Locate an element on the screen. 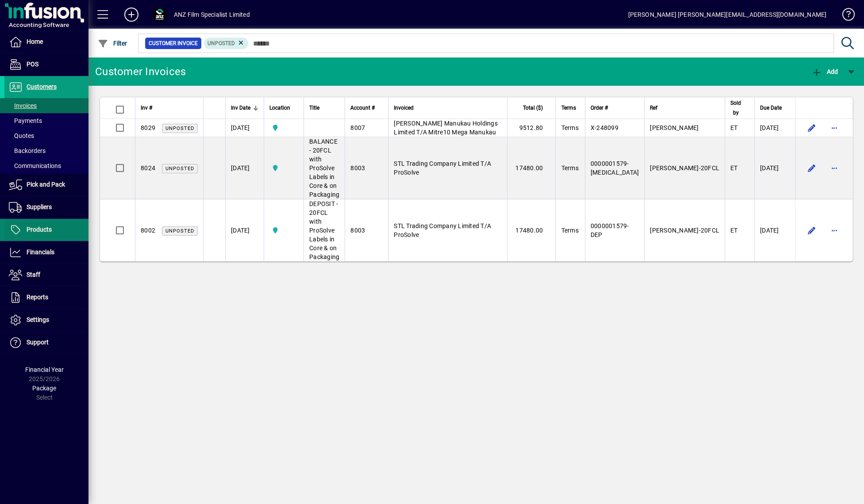 The width and height of the screenshot is (864, 504). div: Order # is located at coordinates (614, 108).